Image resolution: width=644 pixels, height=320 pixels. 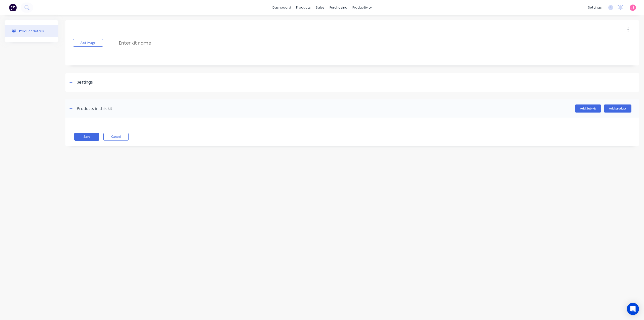 I want to click on div: purchasing, so click(x=338, y=8).